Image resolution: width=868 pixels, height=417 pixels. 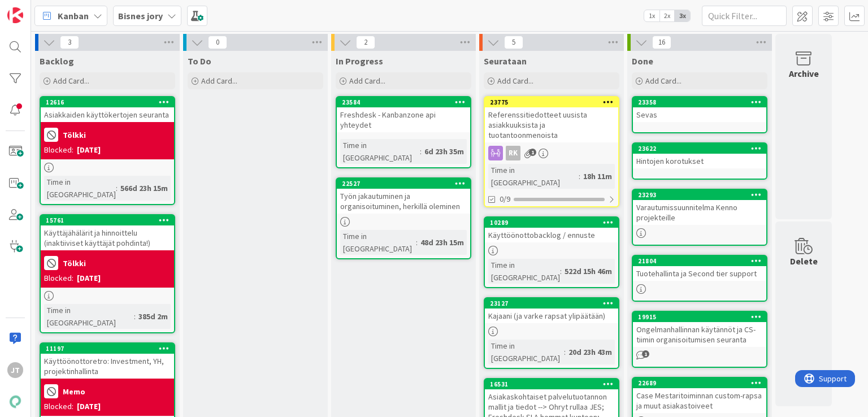 I want to click on div: 10289Käyttöönottobacklog / ennuste, so click(x=551, y=230).